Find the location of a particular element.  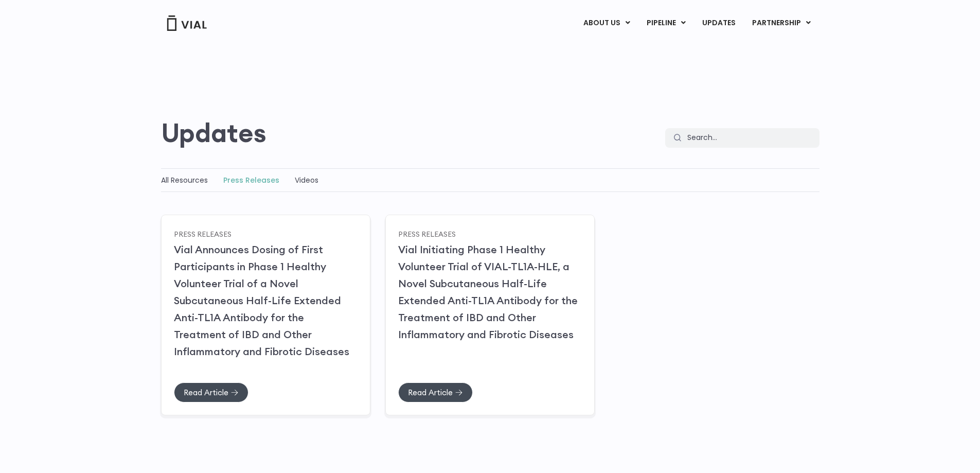

a: PARTNERSHIPMenu Toggle is located at coordinates (781, 24).